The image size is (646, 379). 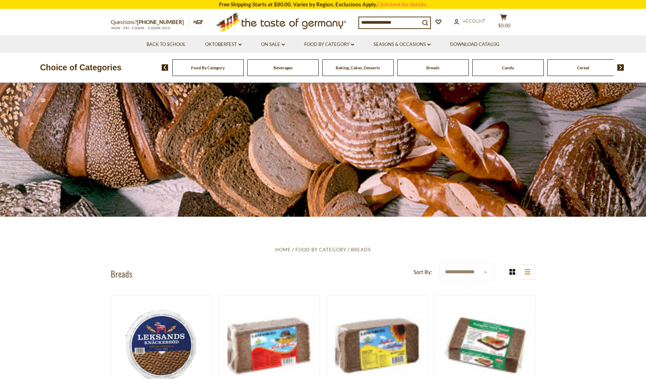 I want to click on span: Home, so click(x=283, y=250).